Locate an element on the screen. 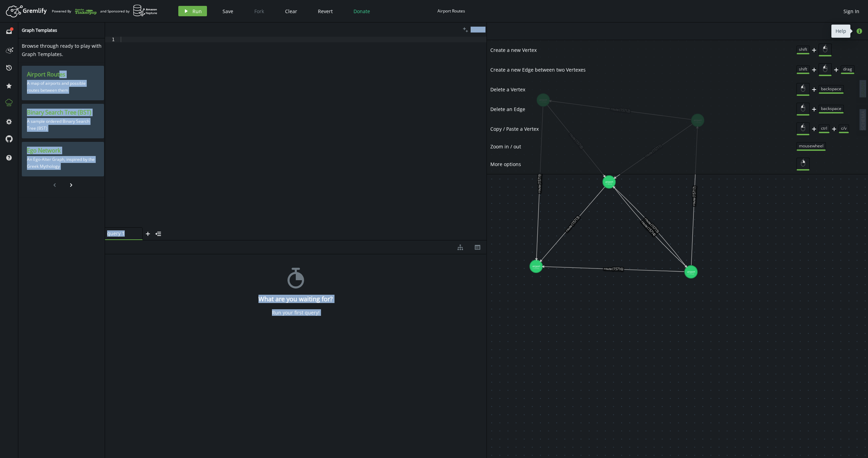 The height and width of the screenshot is (458, 868). div: 1 is located at coordinates (112, 39).